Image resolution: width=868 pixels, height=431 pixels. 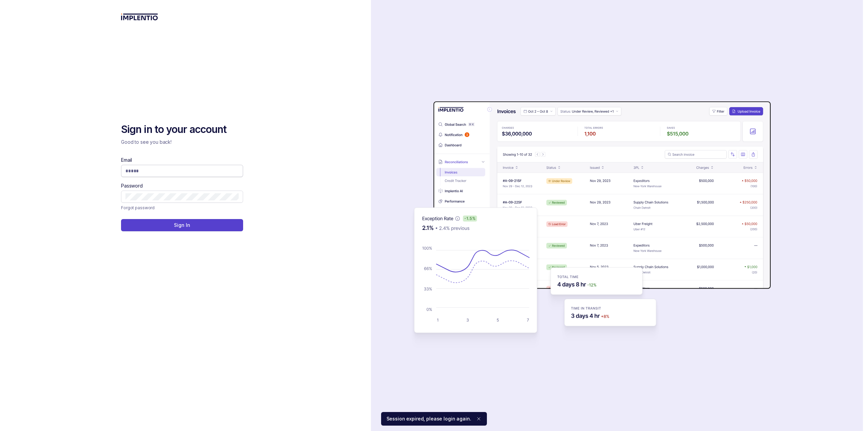 I want to click on p: Sign In, so click(x=182, y=225).